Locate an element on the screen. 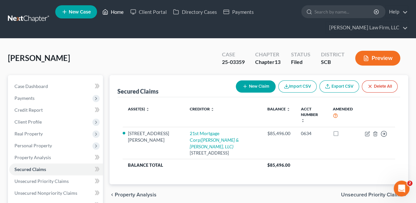 The height and width of the screenshot is (203, 416). span: Personal Property is located at coordinates (33, 145).